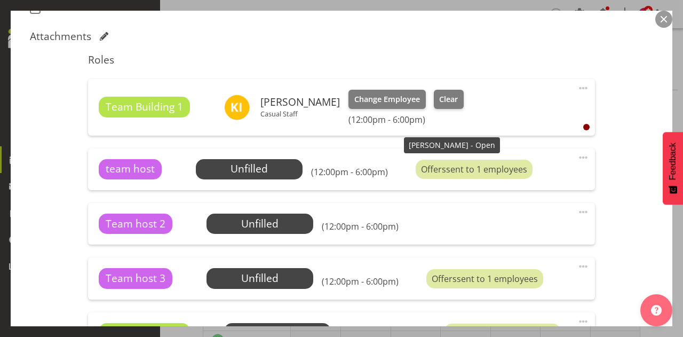 This screenshot has width=683, height=337. What do you see at coordinates (300, 114) in the screenshot?
I see `p: Casual Staff` at bounding box center [300, 114].